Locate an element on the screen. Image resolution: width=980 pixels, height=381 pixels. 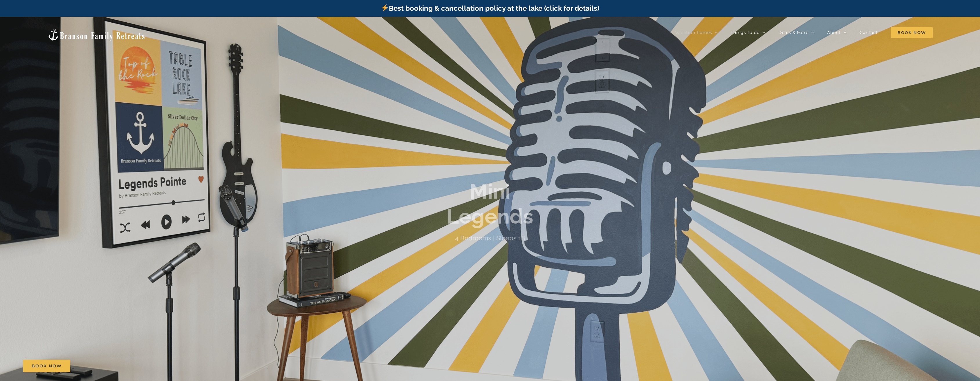
a: Vacation homes is located at coordinates (696, 32).